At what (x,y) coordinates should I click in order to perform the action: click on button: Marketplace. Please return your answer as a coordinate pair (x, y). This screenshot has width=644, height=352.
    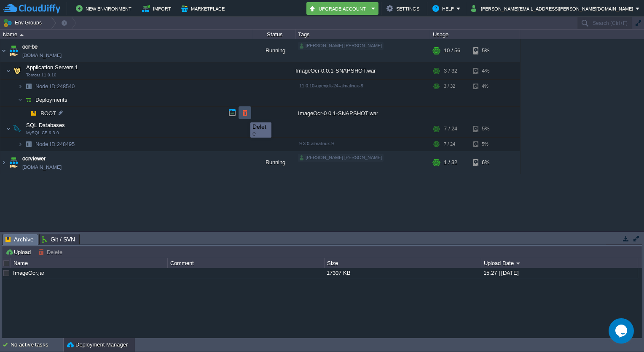
    Looking at the image, I should click on (204, 8).